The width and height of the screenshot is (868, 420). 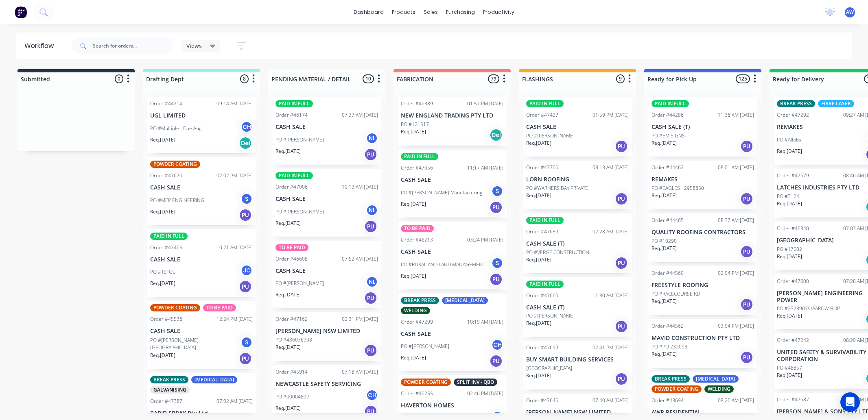 I want to click on p: PO #00004897, so click(x=292, y=397).